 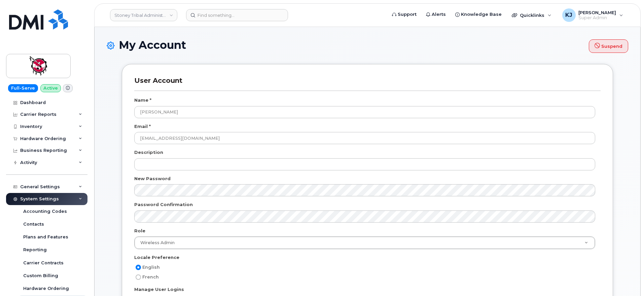 I want to click on span: French, so click(x=150, y=277).